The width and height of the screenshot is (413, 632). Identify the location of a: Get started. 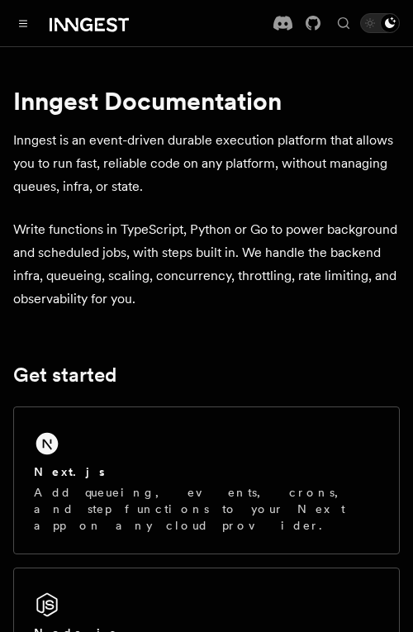
(64, 375).